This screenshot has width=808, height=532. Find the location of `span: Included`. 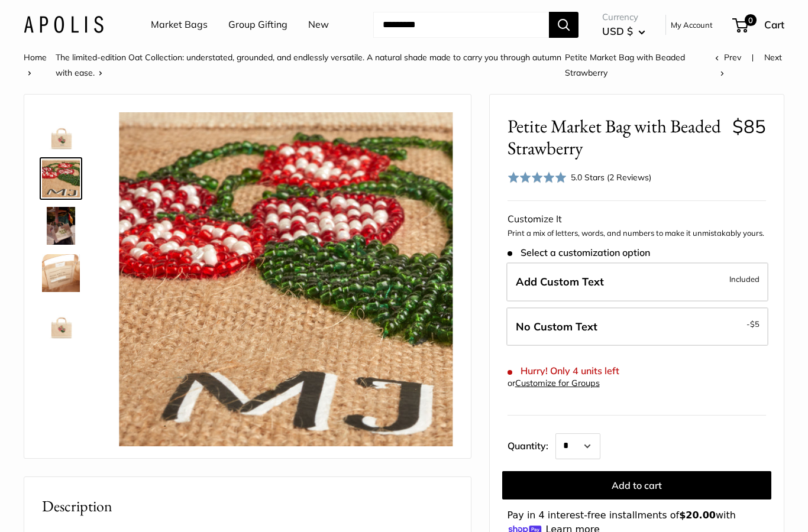

span: Included is located at coordinates (744, 279).